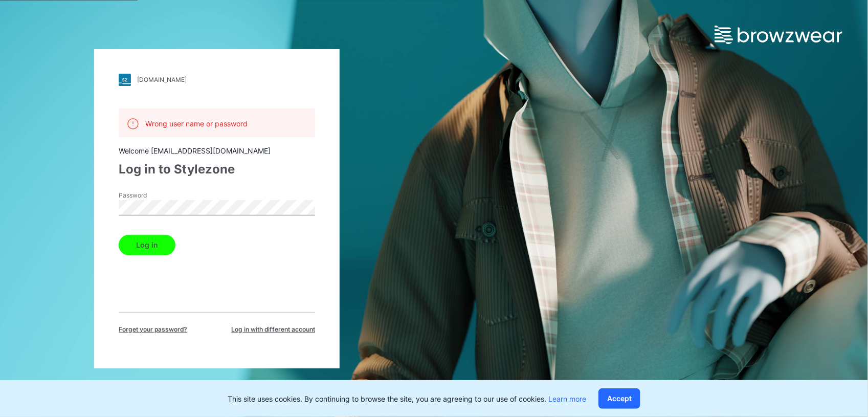  Describe the element at coordinates (125, 79) in the screenshot. I see `img: stylezone-logo.562084cfcfab977791bfbf7441f1a819.svg` at that location.